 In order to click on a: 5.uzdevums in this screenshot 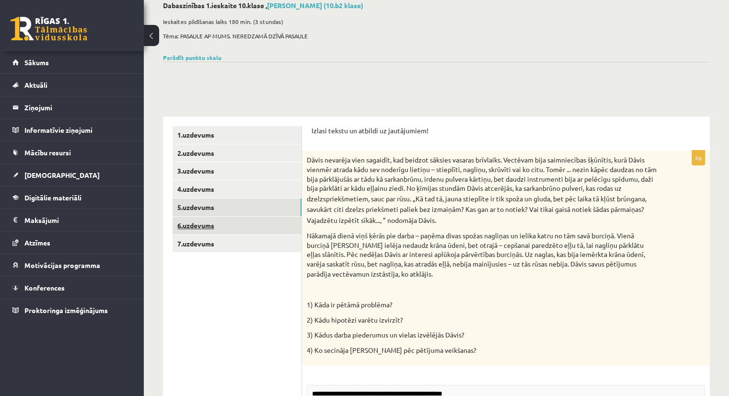, I will do `click(237, 207)`.